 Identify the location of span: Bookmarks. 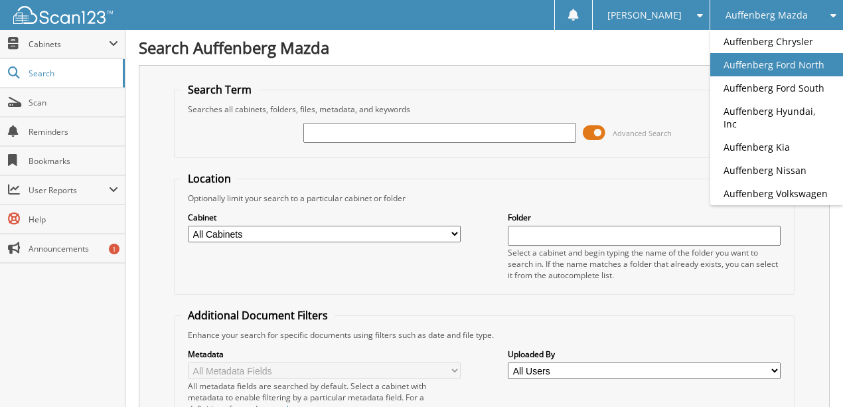
(73, 161).